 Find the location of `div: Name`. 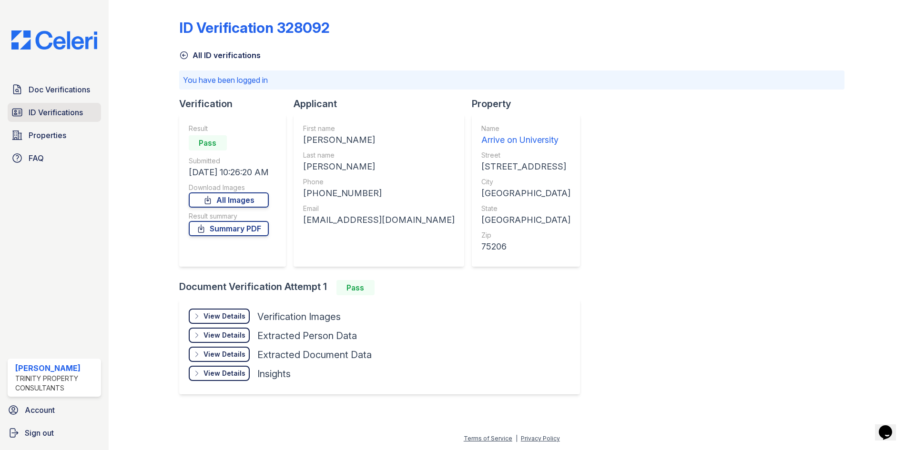

div: Name is located at coordinates (526, 129).